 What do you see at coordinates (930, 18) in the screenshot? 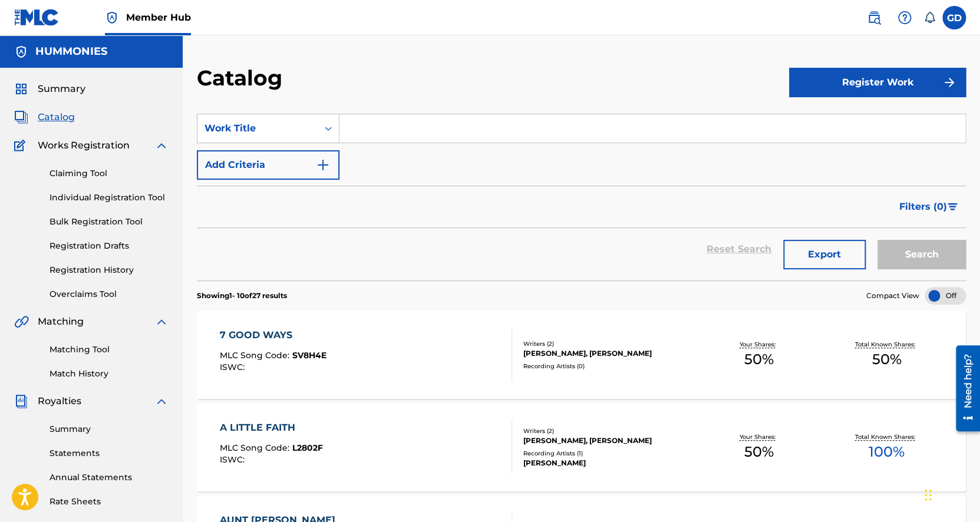
I see `div: Notifications` at bounding box center [930, 18].